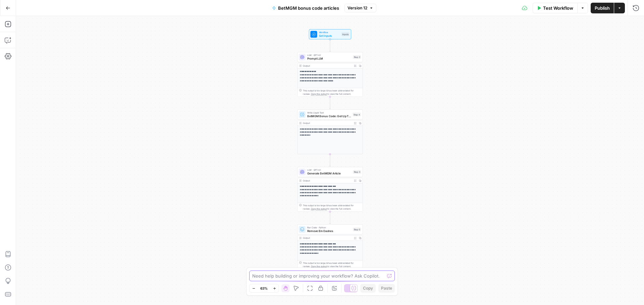 The image size is (644, 305). Describe the element at coordinates (329, 174) in the screenshot. I see `span: Generate BetMGM Article` at that location.